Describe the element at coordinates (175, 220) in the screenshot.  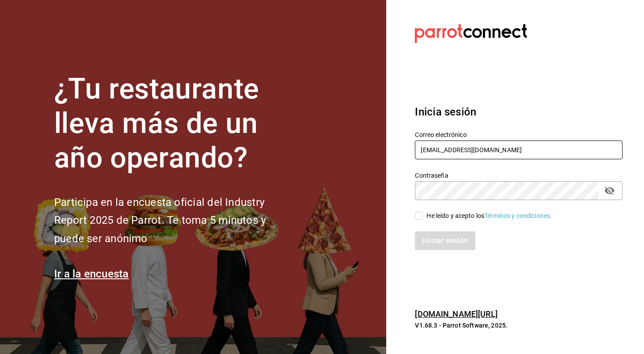
I see `h2: Participa en la encuesta oficial del Industry Report 2025 de Parrot. Te toma 5 minutos y puede se...` at that location.